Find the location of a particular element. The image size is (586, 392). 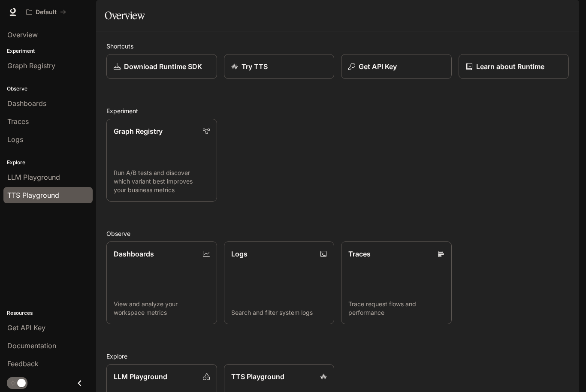

p: Learn about Runtime is located at coordinates (510, 67).